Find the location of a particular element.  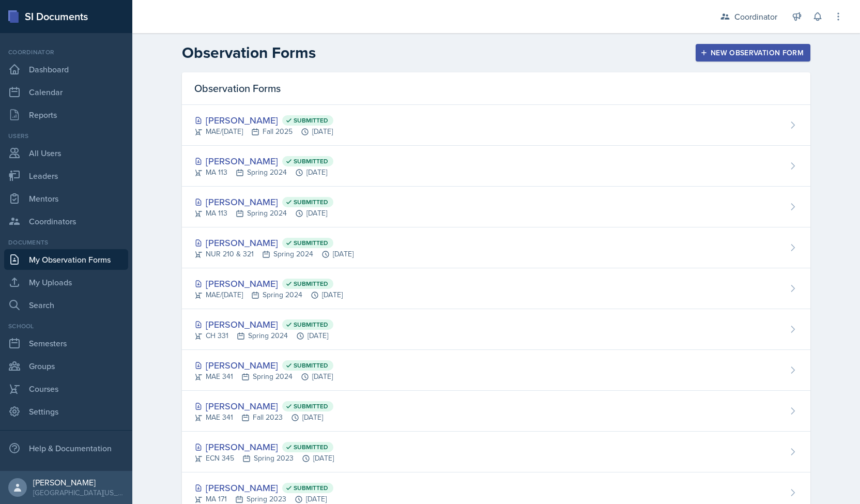

a: Semesters is located at coordinates (66, 343).